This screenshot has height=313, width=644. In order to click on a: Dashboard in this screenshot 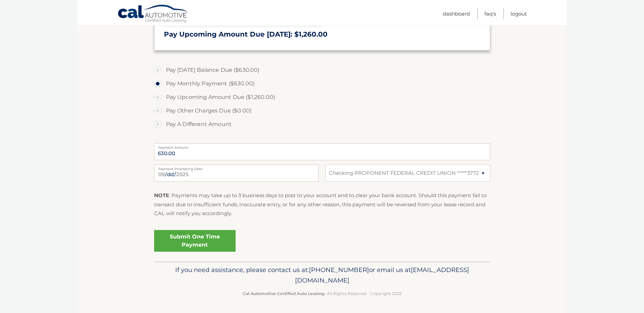, I will do `click(456, 14)`.